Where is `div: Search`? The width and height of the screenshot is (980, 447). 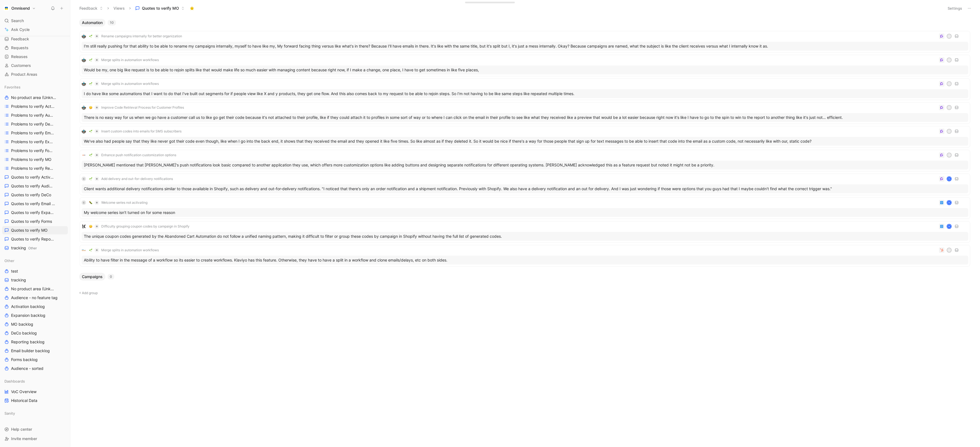 div: Search is located at coordinates (35, 21).